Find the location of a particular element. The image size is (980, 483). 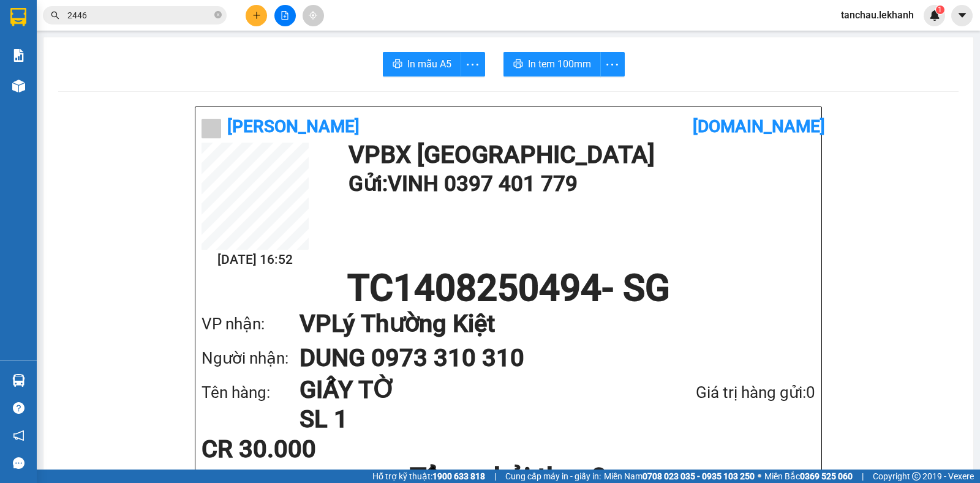

span: Miền Nam is located at coordinates (679, 476).